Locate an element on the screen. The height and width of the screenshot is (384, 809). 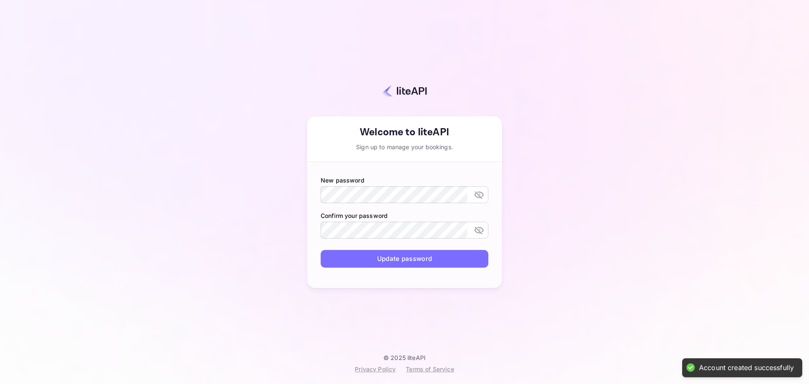
div: Welcome to liteAPI is located at coordinates (405, 132).